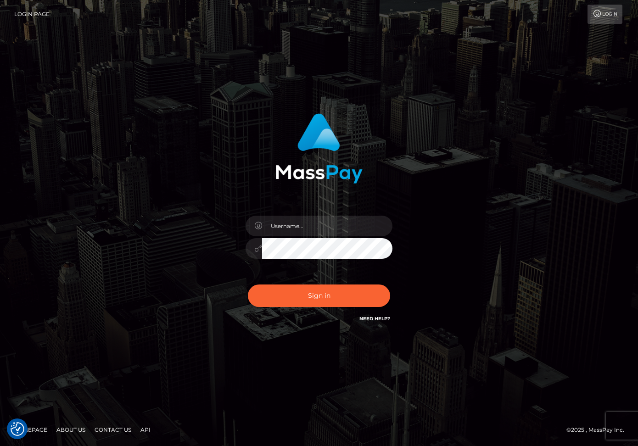 This screenshot has width=638, height=446. Describe the element at coordinates (327, 226) in the screenshot. I see `input: Username...` at that location.